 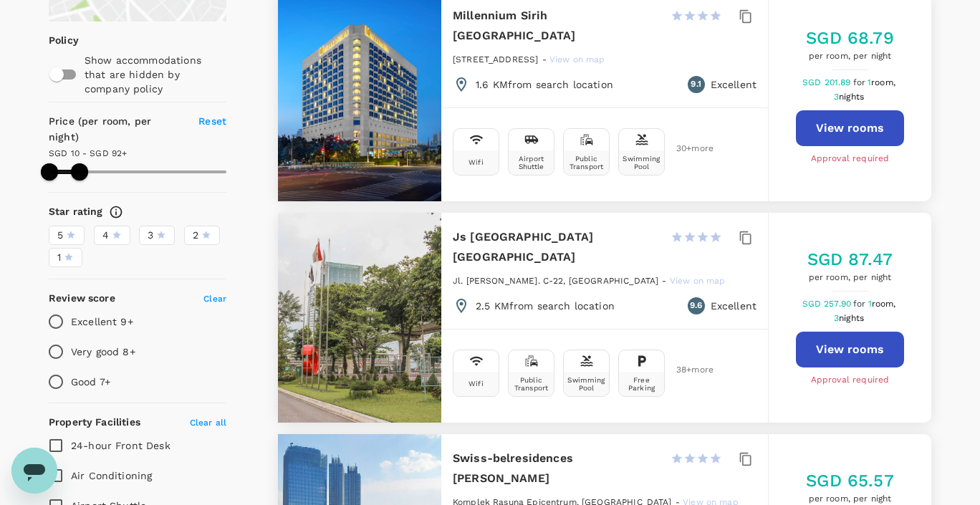 What do you see at coordinates (60, 235) in the screenshot?
I see `span: 5` at bounding box center [60, 235].